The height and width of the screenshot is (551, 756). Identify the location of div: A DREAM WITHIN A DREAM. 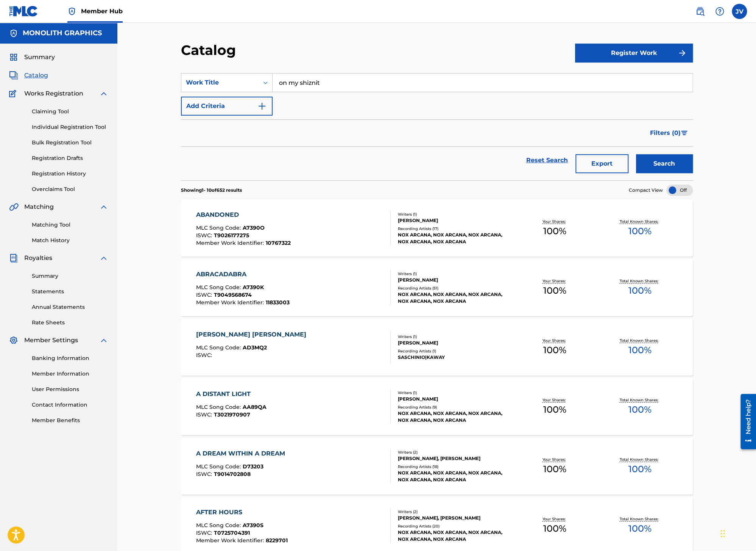
(242, 453).